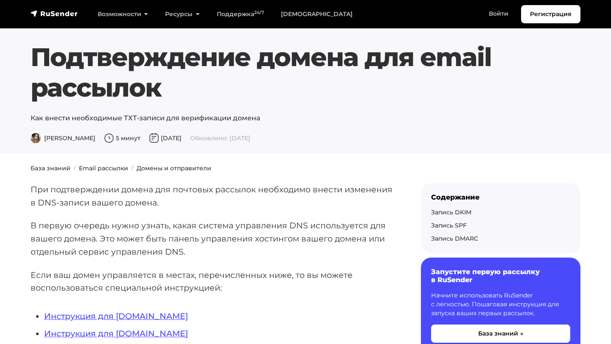 This screenshot has height=344, width=611. Describe the element at coordinates (212, 196) in the screenshot. I see `p: При подтверждении домена для почтовых рассылок необходимо внести изменения в DNS-записи вашего до...` at that location.